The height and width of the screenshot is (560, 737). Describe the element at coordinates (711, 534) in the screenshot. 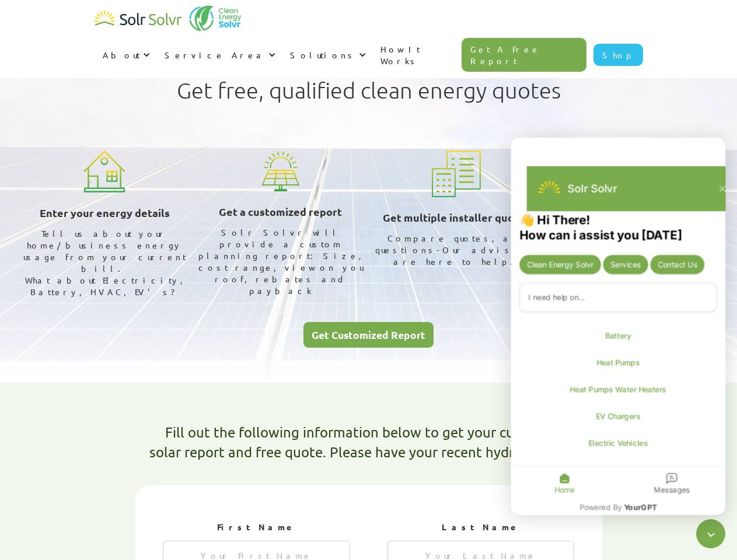

I see `button: Close chatbot widget` at that location.